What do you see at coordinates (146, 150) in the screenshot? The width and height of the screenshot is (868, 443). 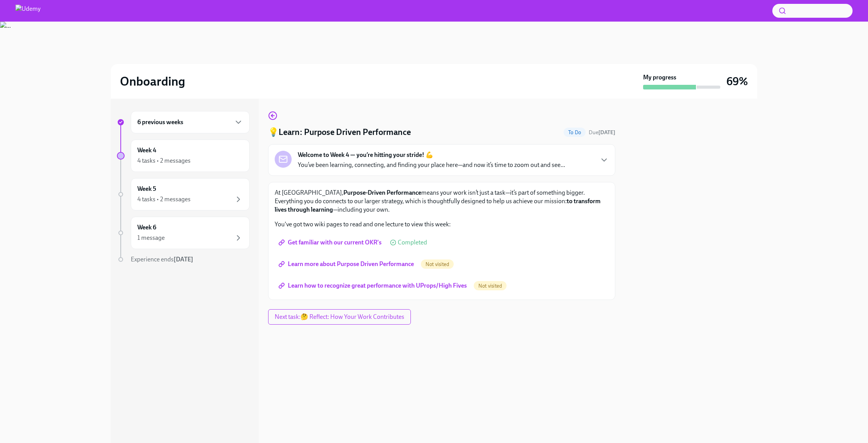 I see `h6: Week 4` at bounding box center [146, 150].